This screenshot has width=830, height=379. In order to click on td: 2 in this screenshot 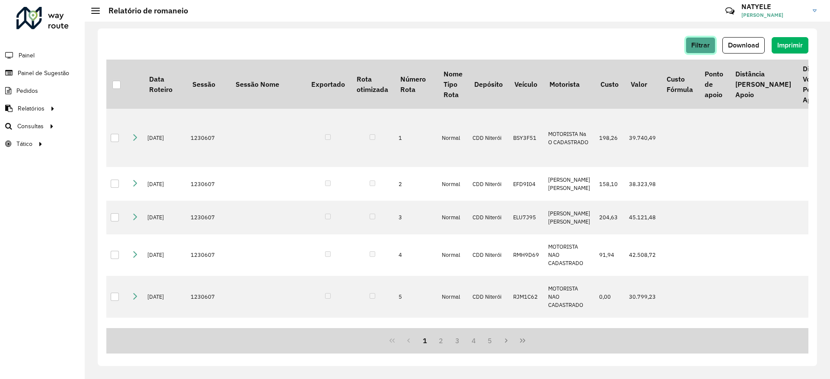, I will do `click(416, 184)`.